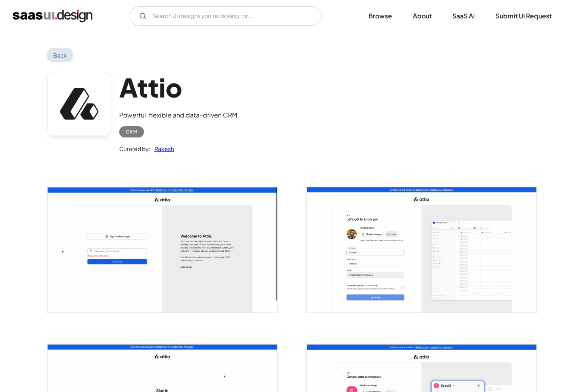  Describe the element at coordinates (60, 55) in the screenshot. I see `a: Back` at that location.